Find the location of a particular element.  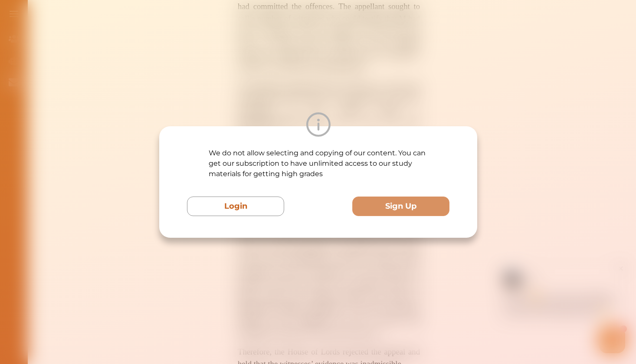

p: Hey there If you have any questions, I'm here to help! Just text back 'Hi' and choose from the fo... is located at coordinates (133, 42).